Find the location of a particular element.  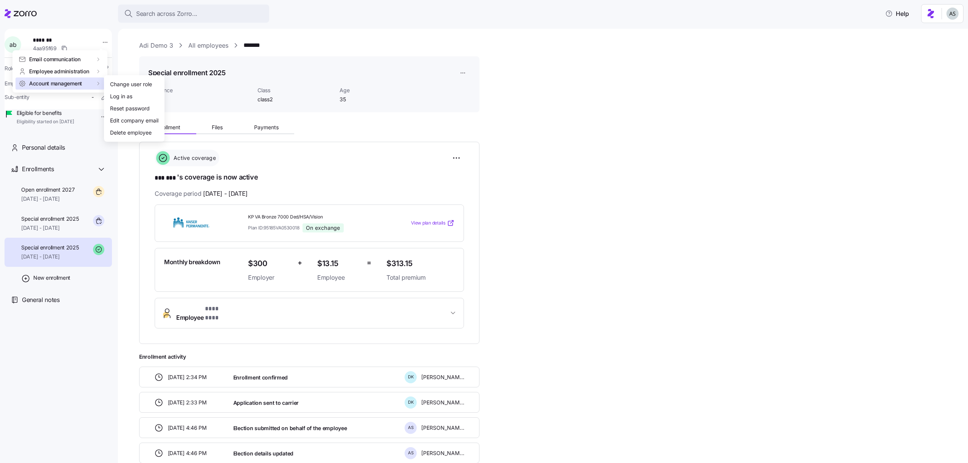

div: Edit company email is located at coordinates (134, 121).